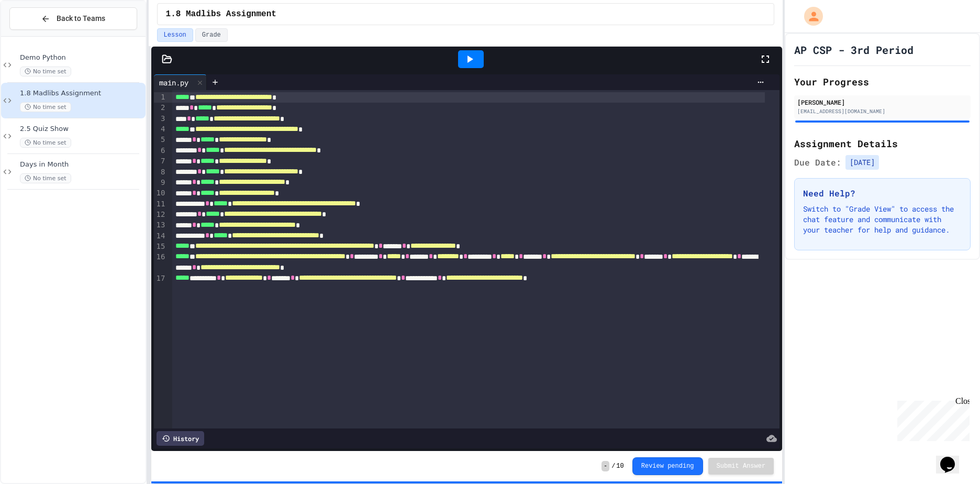 The image size is (980, 484). What do you see at coordinates (160, 162) in the screenshot?
I see `div: 7` at bounding box center [160, 162].